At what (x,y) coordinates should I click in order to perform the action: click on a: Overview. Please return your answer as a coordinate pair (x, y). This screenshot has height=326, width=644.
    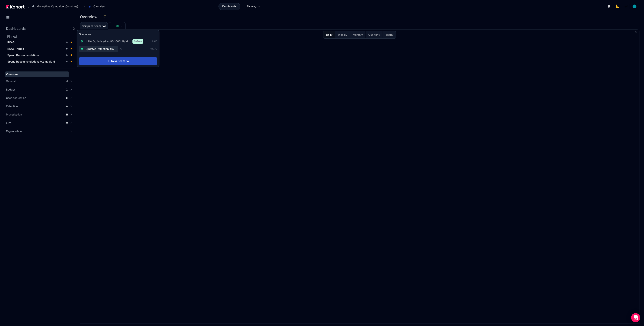
    Looking at the image, I should click on (37, 74).